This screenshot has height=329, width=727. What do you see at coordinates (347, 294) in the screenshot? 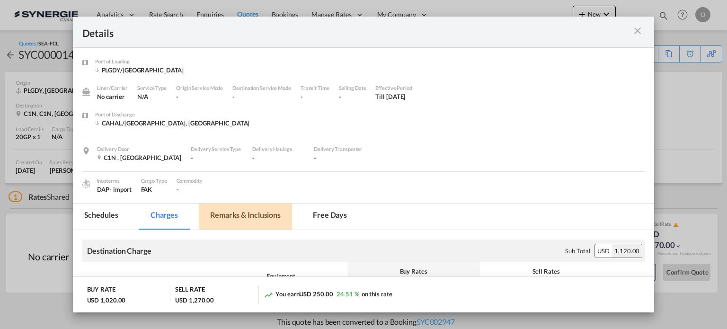
I see `span: 24.51 %` at bounding box center [347, 294].